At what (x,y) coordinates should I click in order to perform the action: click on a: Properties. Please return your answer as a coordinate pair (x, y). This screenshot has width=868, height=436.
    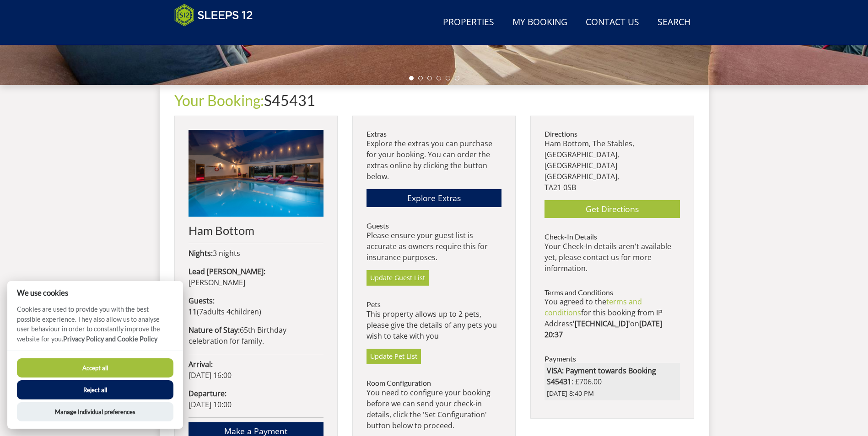
    Looking at the image, I should click on (468, 22).